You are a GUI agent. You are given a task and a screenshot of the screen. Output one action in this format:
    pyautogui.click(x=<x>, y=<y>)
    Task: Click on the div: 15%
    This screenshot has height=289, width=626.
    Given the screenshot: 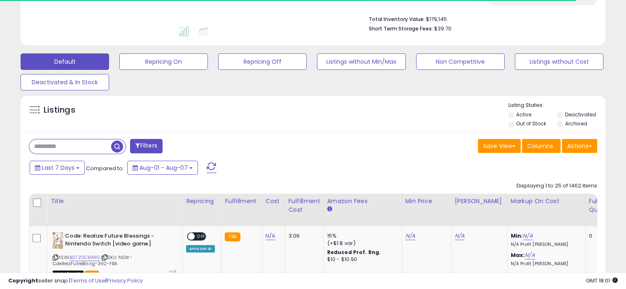 What is the action you would take?
    pyautogui.click(x=361, y=236)
    